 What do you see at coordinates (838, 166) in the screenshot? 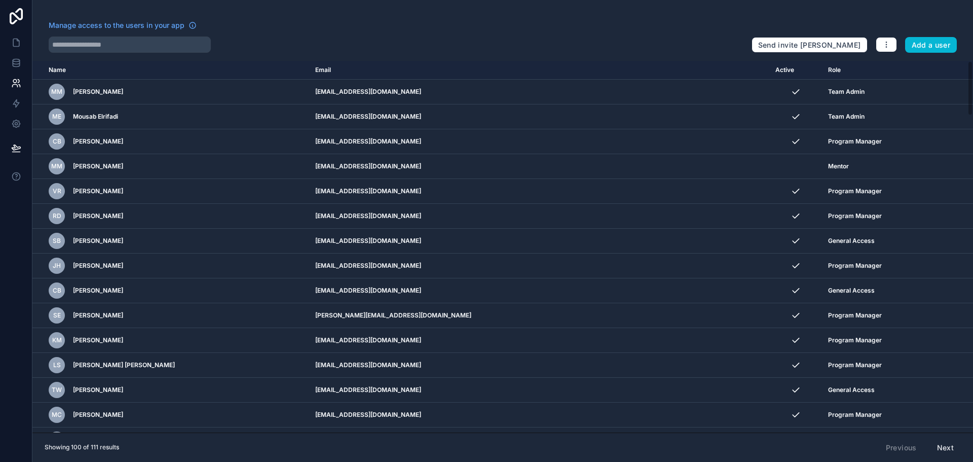
I see `span: Mentor` at bounding box center [838, 166].